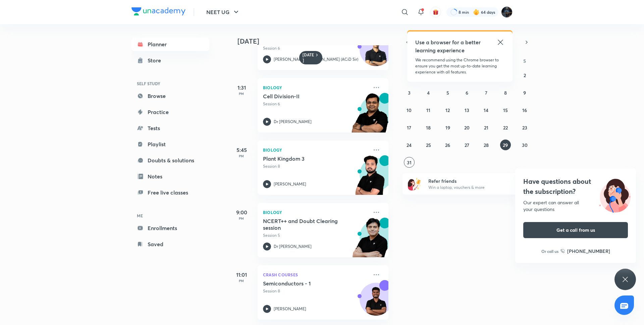  What do you see at coordinates (305, 224) in the screenshot?
I see `h5: NCERT++ and Doubt Clearing session` at bounding box center [305, 224].